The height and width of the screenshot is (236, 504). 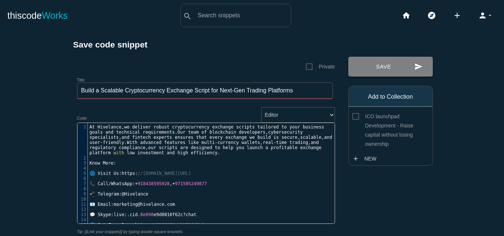 What do you see at coordinates (81, 80) in the screenshot?
I see `label: Title` at bounding box center [81, 80].